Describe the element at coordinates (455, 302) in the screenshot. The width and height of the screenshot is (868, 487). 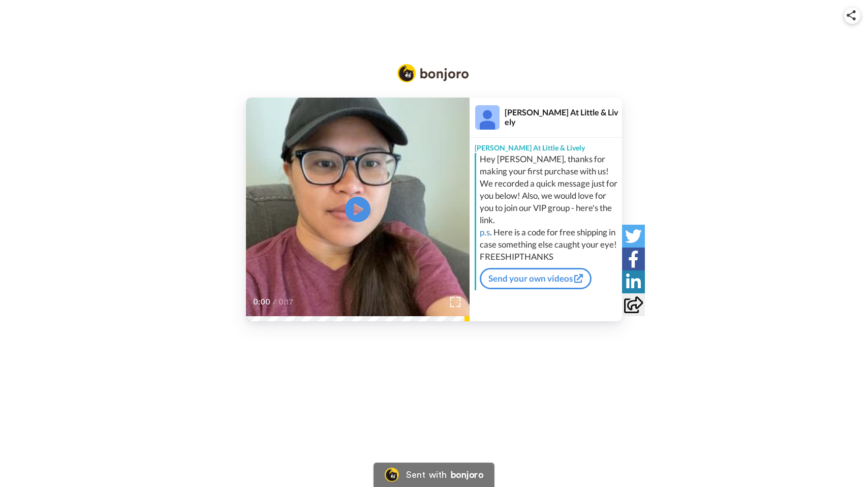
I see `img: Full screen` at that location.